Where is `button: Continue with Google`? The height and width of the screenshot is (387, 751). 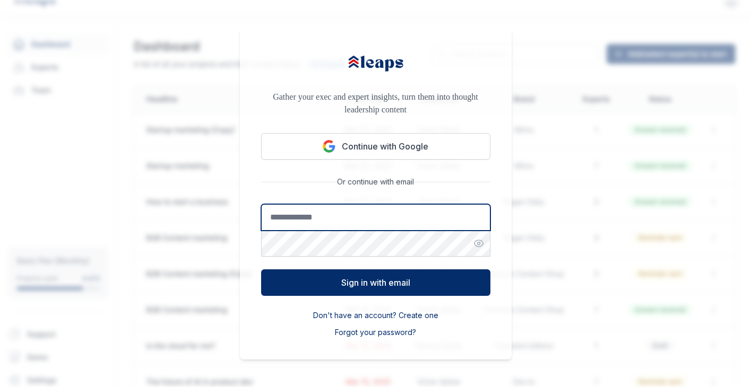
button: Continue with Google is located at coordinates (376, 146).